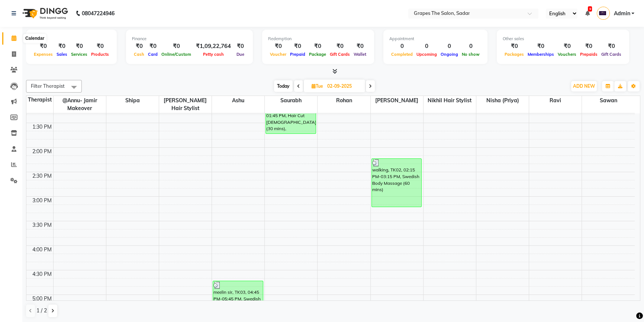 This screenshot has width=644, height=322. I want to click on img: logo, so click(44, 13).